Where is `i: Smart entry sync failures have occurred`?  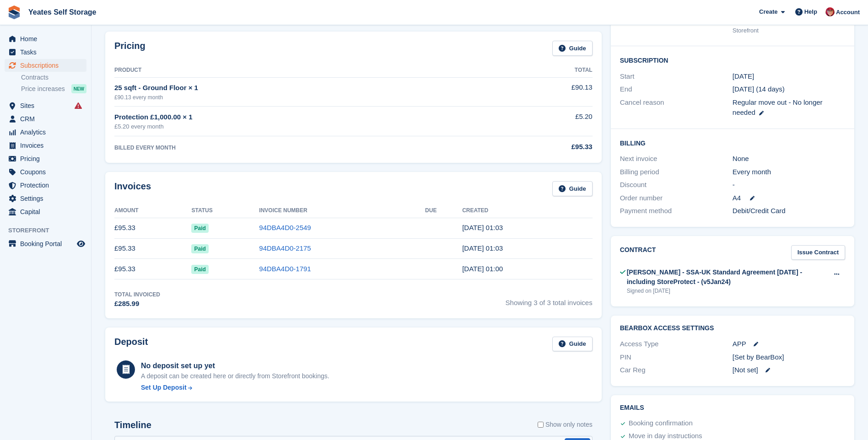
i: Smart entry sync failures have occurred is located at coordinates (79, 106).